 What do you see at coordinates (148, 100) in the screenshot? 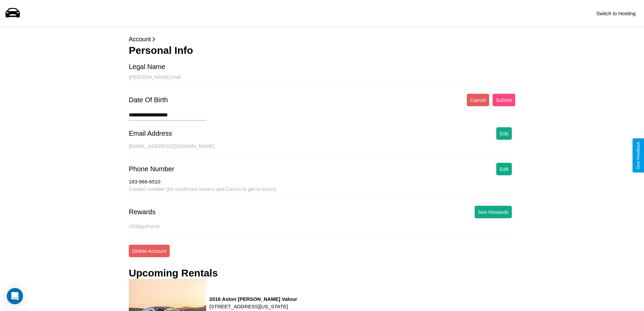
I see `div: Date Of Birth` at bounding box center [148, 100].